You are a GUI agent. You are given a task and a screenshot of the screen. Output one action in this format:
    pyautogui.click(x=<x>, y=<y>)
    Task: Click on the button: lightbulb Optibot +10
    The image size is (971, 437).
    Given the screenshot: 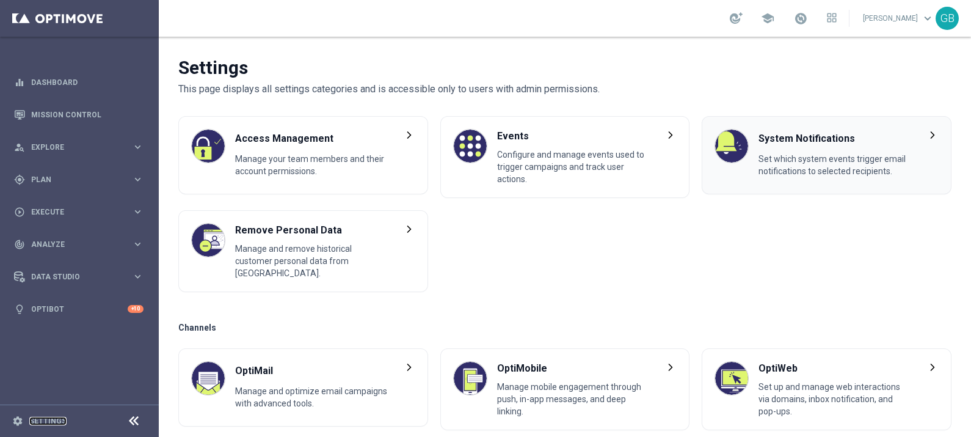 What is the action you would take?
    pyautogui.click(x=79, y=309)
    